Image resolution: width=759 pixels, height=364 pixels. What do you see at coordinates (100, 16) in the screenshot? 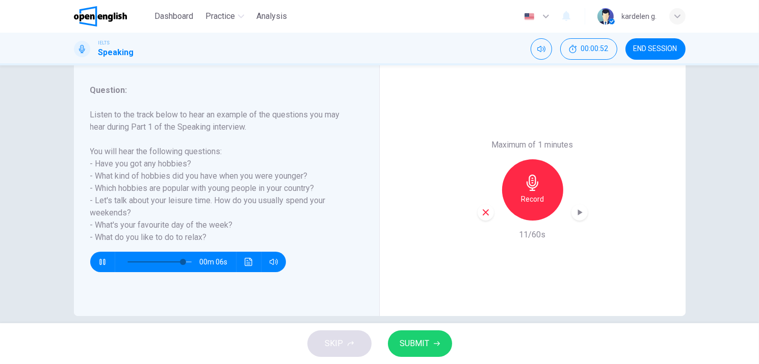
I see `img: OpenEnglish logo` at bounding box center [100, 16].